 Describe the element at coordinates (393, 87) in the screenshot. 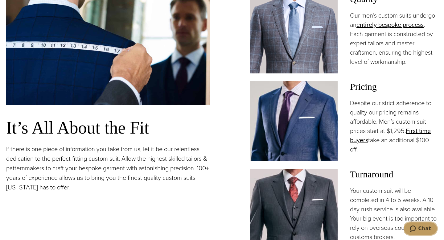

I see `h3: Pricing` at that location.